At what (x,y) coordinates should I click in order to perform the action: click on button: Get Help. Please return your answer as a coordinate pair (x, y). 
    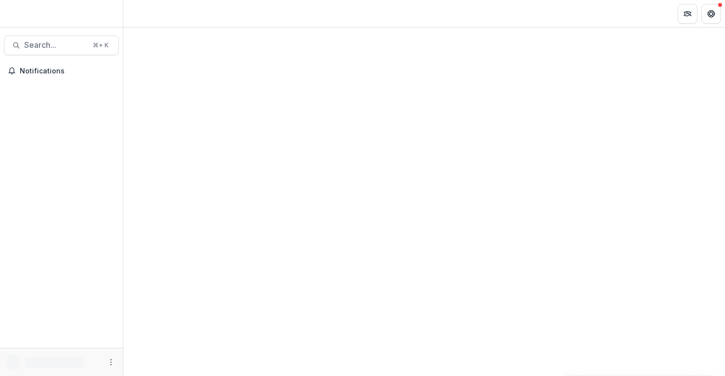
    Looking at the image, I should click on (711, 14).